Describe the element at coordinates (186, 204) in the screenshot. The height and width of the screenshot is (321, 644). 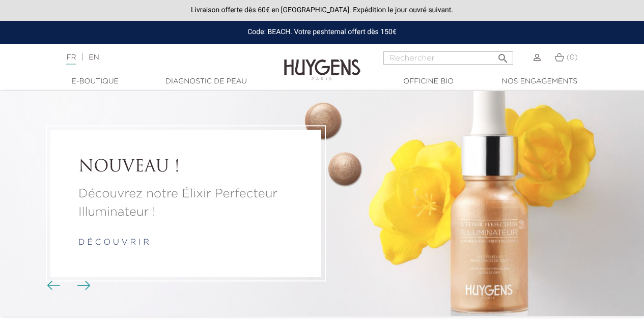
I see `a: Découvrez notre Élixir Perfecteur Illuminateur !` at that location.